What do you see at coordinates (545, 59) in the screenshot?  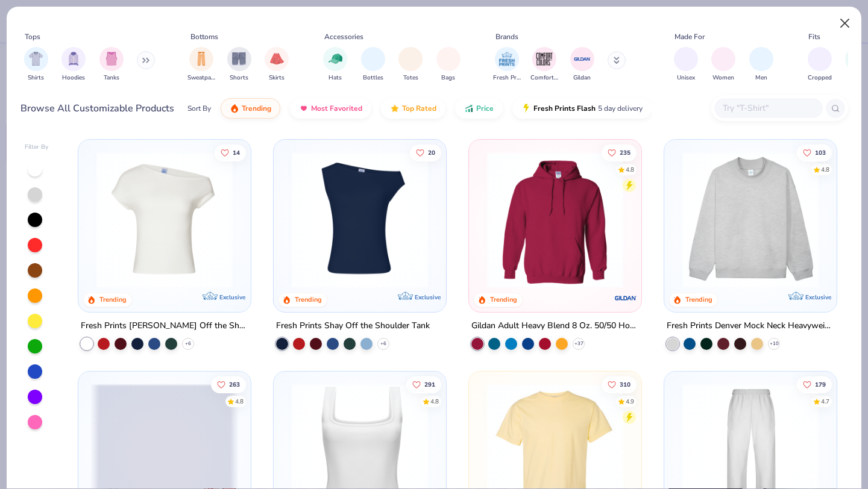 I see `img: Comfort Colors Image` at bounding box center [545, 59].